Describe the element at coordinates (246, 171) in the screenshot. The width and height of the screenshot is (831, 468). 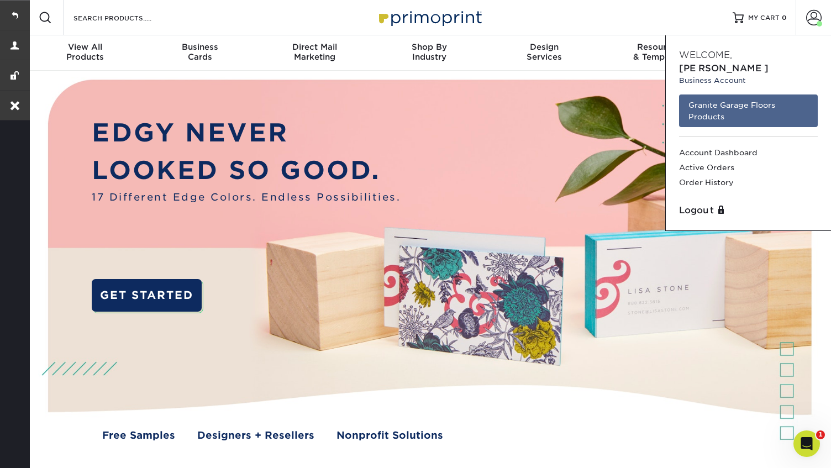
I see `p: LOOKED SO GOOD.` at that location.